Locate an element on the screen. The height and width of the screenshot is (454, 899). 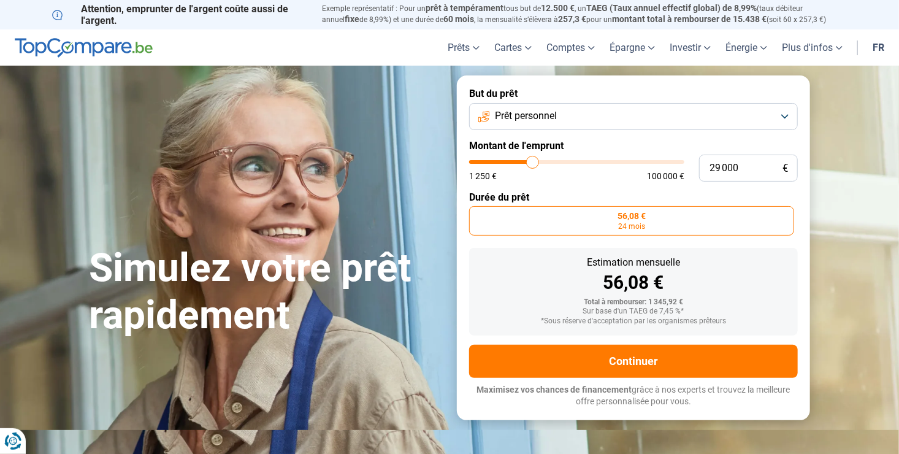
span: fixe is located at coordinates (352, 19).